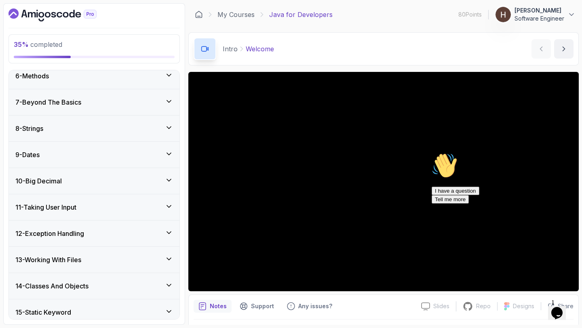 The image size is (582, 328). What do you see at coordinates (541, 49) in the screenshot?
I see `button: previous content` at bounding box center [541, 49].